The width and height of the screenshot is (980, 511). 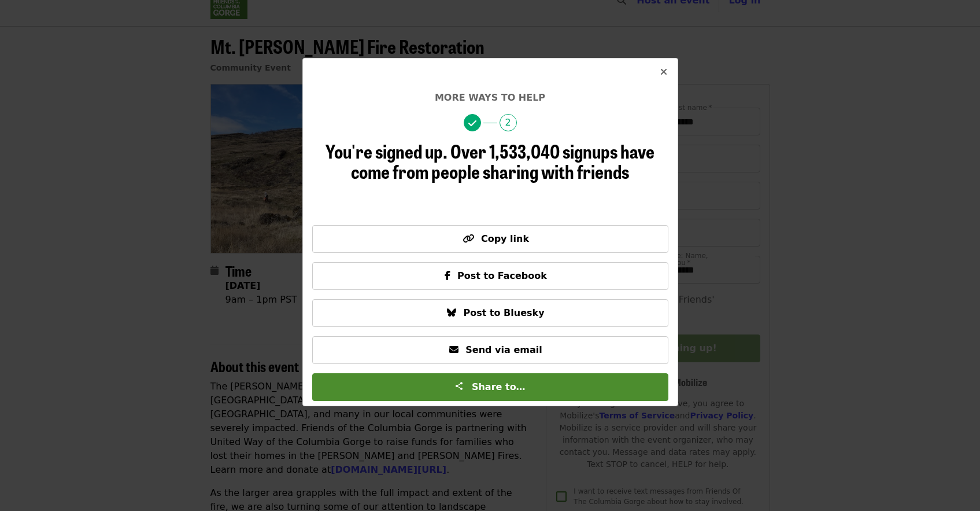 I want to click on button: Post to Facebook, so click(x=490, y=276).